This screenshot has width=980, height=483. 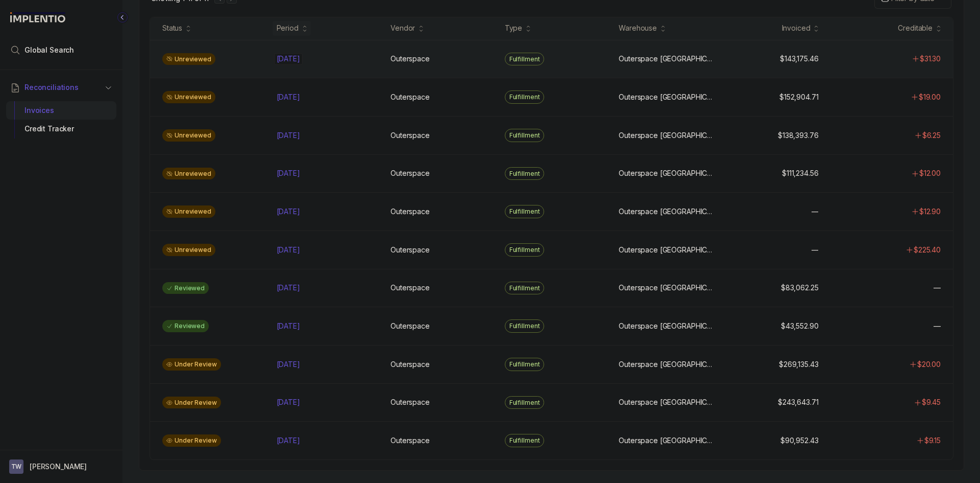 I want to click on div: Invoices, so click(x=61, y=110).